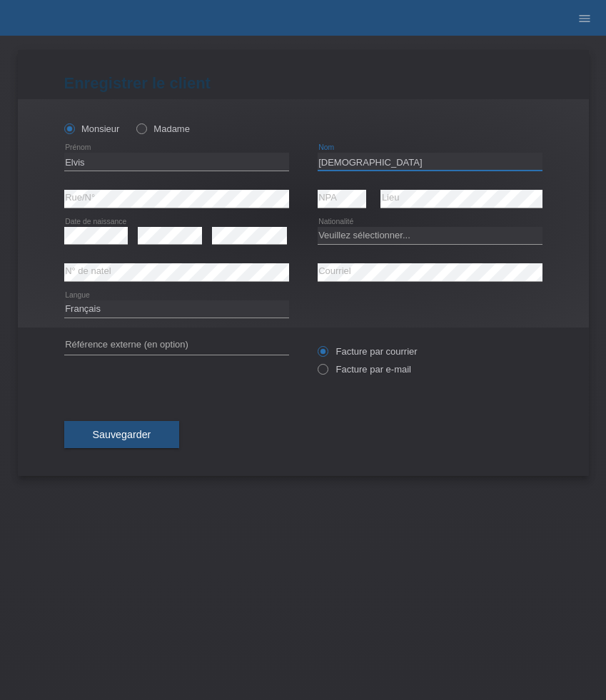  What do you see at coordinates (141, 128) in the screenshot?
I see `input: Madame` at bounding box center [141, 128].